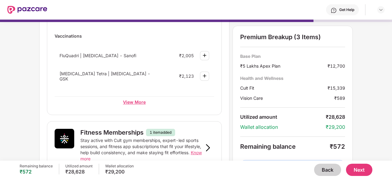 The width and height of the screenshot is (392, 179). I want to click on div: Vaccinations, so click(134, 36).